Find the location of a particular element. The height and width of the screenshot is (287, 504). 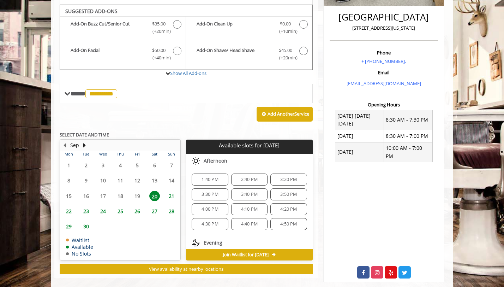

span: 4:20 PM is located at coordinates (288, 209).